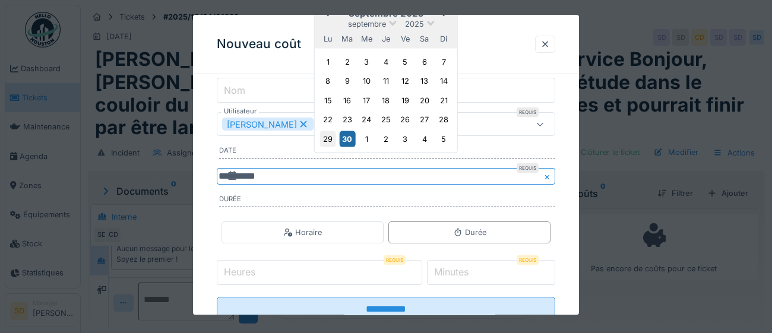 This screenshot has height=333, width=772. I want to click on div: Choose samedi 27 septembre 2025, so click(424, 119).